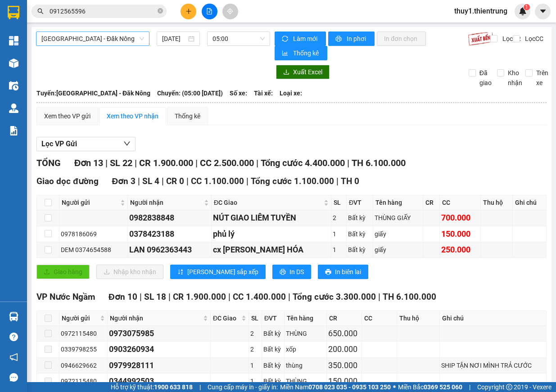 The width and height of the screenshot is (556, 392). I want to click on div: 0978186069, so click(93, 234).